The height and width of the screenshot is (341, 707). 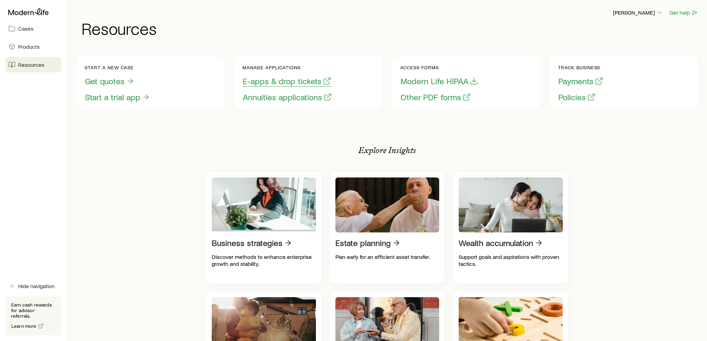 What do you see at coordinates (510, 260) in the screenshot?
I see `p: Support goals and aspirations with proven tactics.` at bounding box center [510, 260].